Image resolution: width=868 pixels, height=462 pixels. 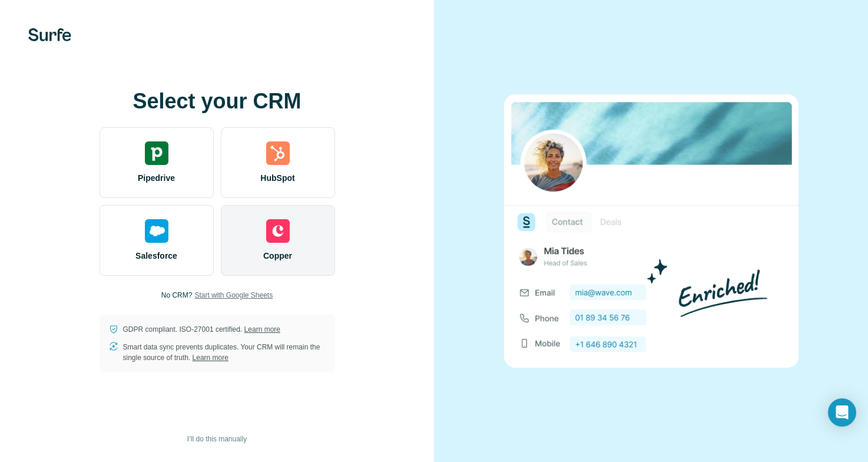 What do you see at coordinates (225, 353) in the screenshot?
I see `p: Smart data sync prevents duplicates. Your CRM will remain the single source of truth.` at bounding box center [225, 353].